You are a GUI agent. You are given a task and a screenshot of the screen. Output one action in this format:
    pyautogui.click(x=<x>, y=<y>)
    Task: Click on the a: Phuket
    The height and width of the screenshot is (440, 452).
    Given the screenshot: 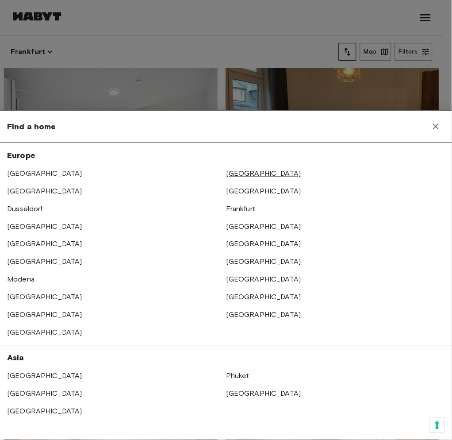 What is the action you would take?
    pyautogui.click(x=238, y=376)
    